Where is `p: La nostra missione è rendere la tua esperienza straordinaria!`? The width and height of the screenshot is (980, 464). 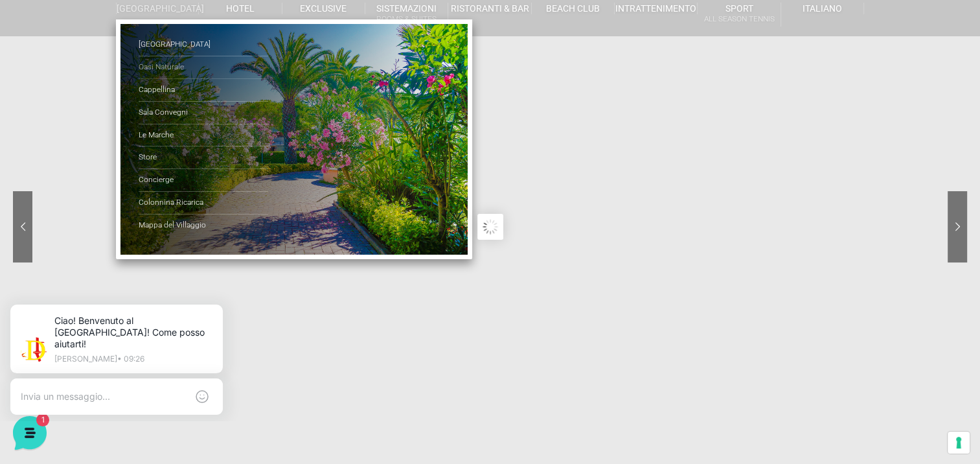 p: La nostra missione è rendere la tua esperienza straordinaria! is located at coordinates (114, 70).